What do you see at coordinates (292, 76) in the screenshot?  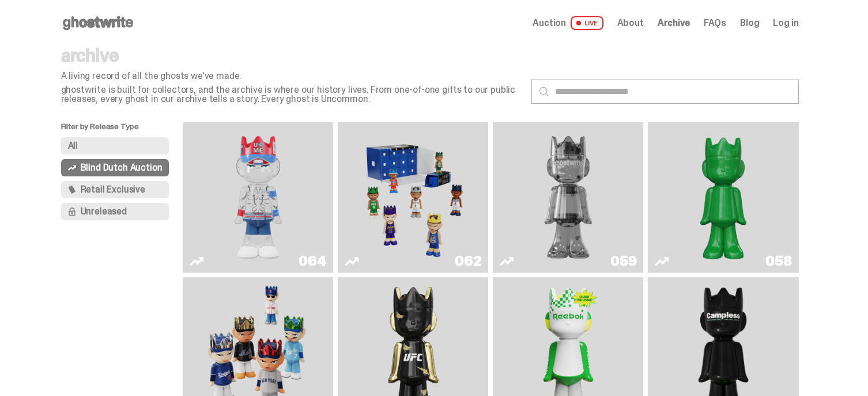 I see `p: A living record of all the ghosts we've made.` at bounding box center [292, 76].